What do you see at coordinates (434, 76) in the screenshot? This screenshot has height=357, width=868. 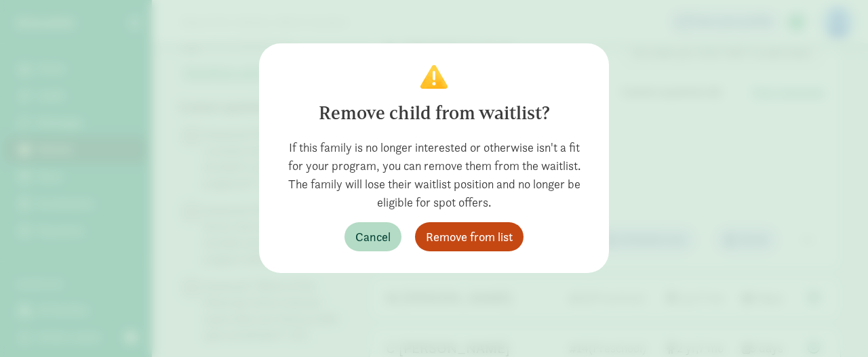 I see `img: Confirm` at bounding box center [434, 76].